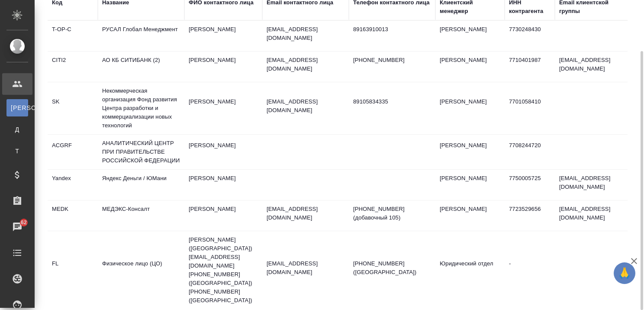 The height and width of the screenshot is (310, 644). Describe the element at coordinates (17, 129) in the screenshot. I see `span: Д` at that location.